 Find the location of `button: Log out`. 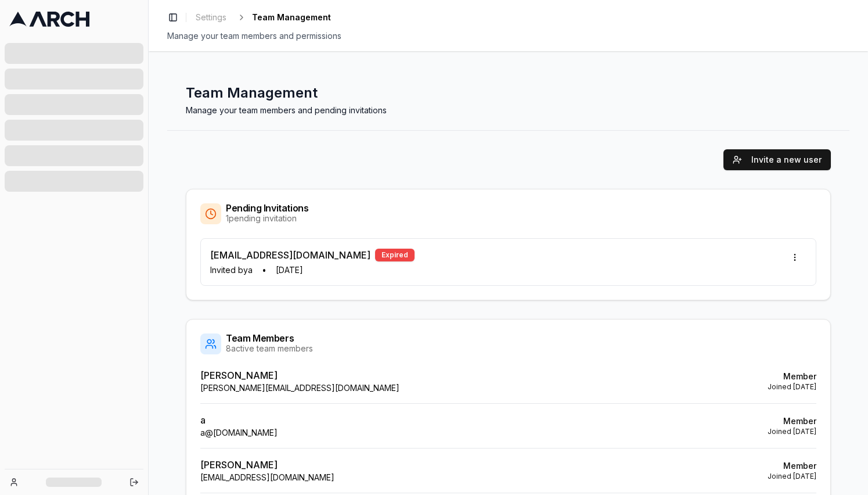

button: Log out is located at coordinates (134, 482).